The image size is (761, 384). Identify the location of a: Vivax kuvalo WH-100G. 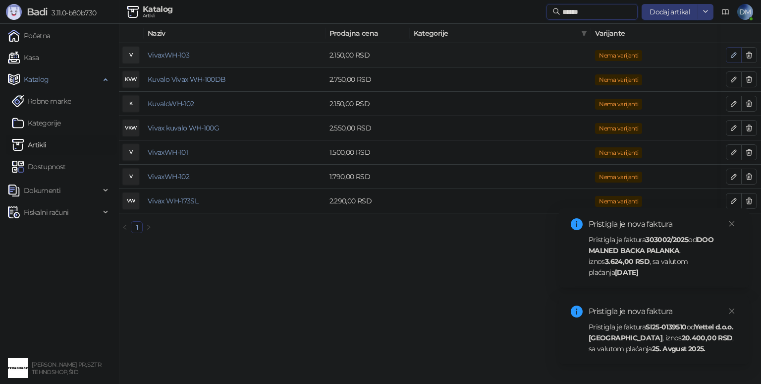
(183, 128).